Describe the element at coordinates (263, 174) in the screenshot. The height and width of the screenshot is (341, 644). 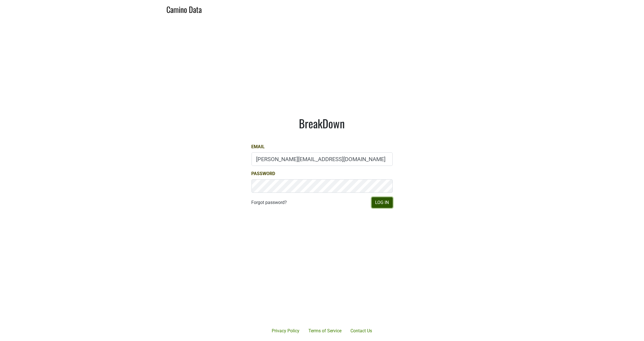
I see `label: Password` at that location.